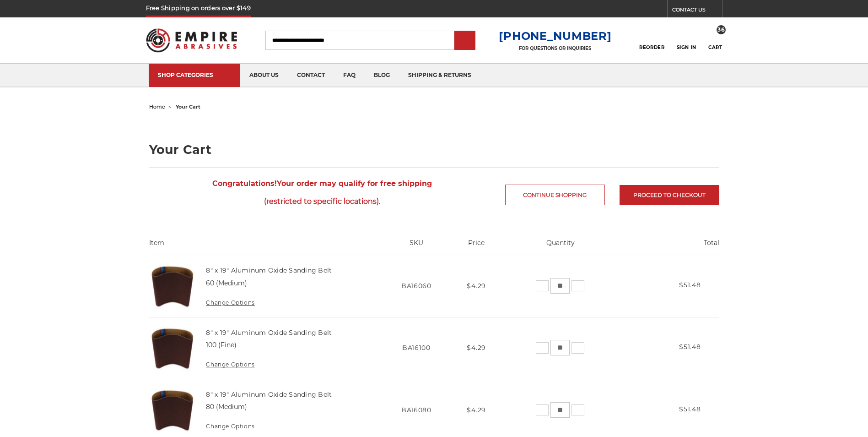  What do you see at coordinates (157, 107) in the screenshot?
I see `span: home` at bounding box center [157, 107].